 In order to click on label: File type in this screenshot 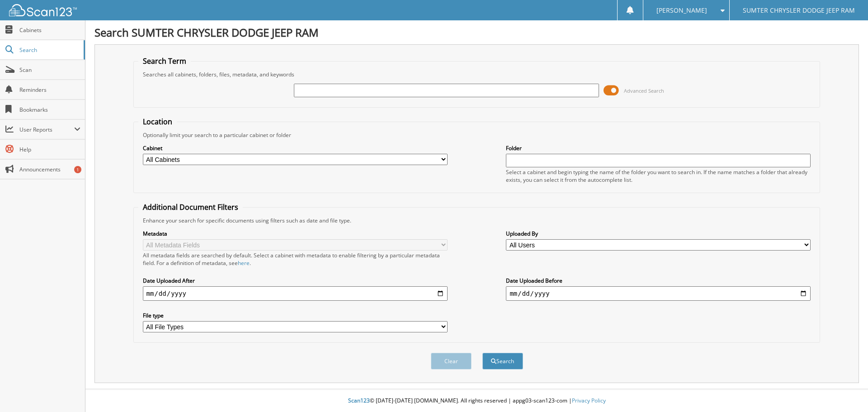, I will do `click(295, 315)`.